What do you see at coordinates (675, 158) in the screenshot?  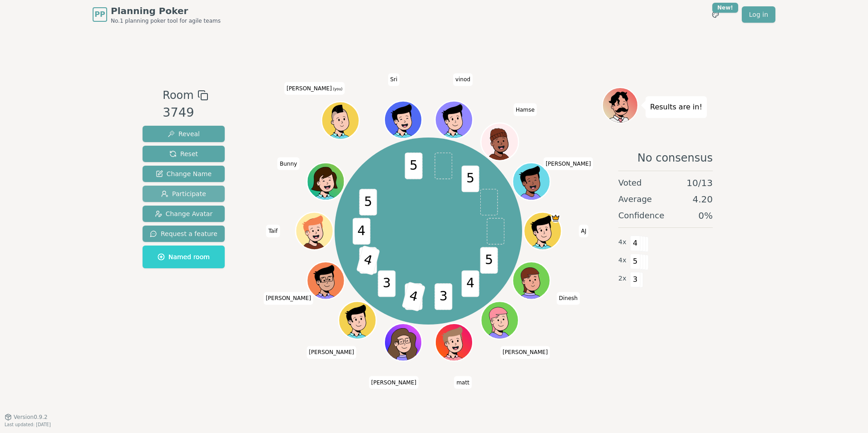 I see `span: No consensus` at bounding box center [675, 158].